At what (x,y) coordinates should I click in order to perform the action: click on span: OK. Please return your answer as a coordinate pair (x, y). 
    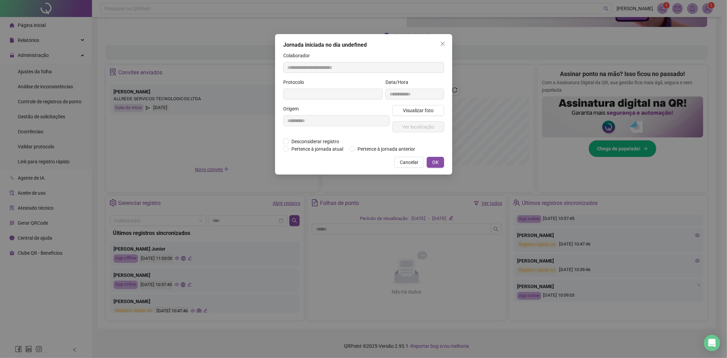
    Looking at the image, I should click on (435, 162).